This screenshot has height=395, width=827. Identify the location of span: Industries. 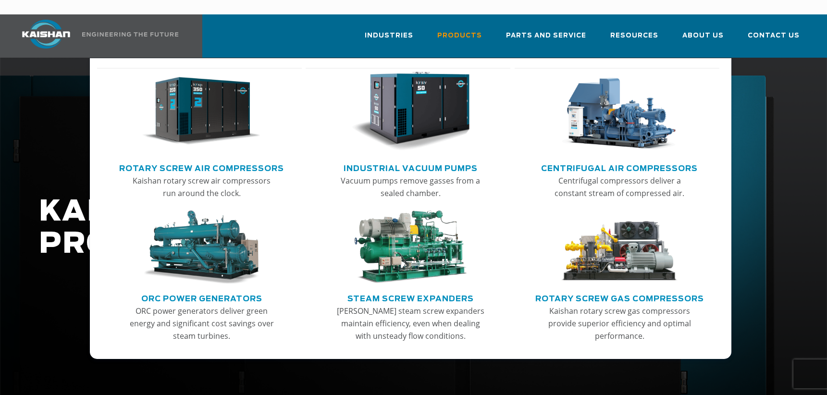
(389, 36).